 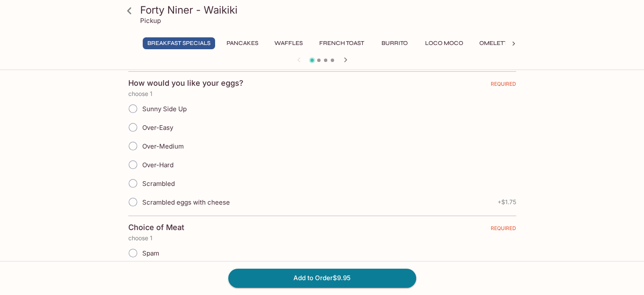 What do you see at coordinates (243, 44) in the screenshot?
I see `button: Pancakes` at bounding box center [243, 44].